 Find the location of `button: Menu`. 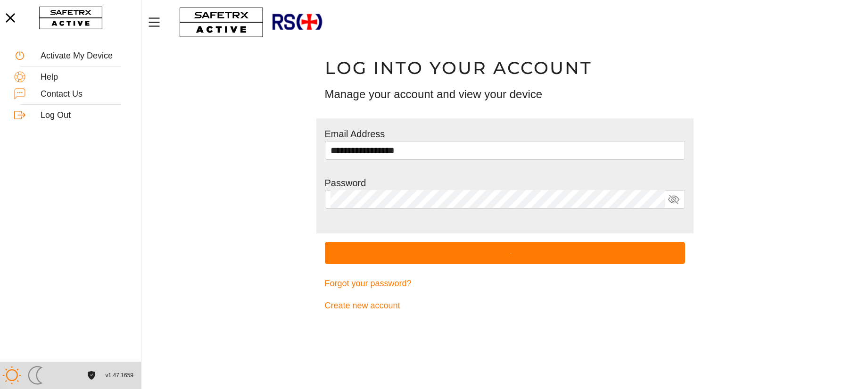

button: Menu is located at coordinates (158, 22).